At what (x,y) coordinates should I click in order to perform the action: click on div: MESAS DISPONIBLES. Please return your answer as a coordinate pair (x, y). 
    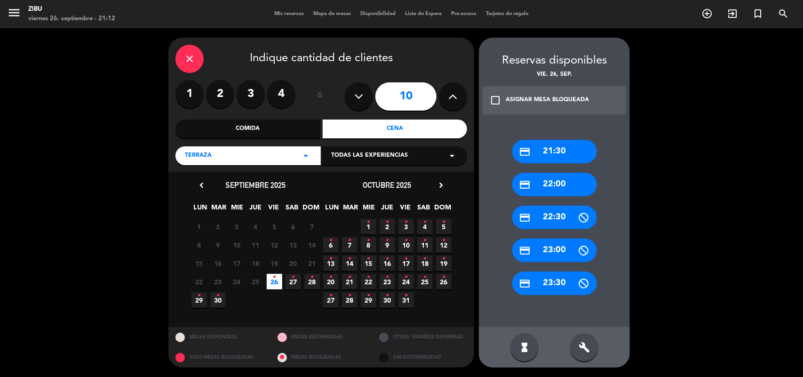
    Looking at the image, I should click on (219, 337).